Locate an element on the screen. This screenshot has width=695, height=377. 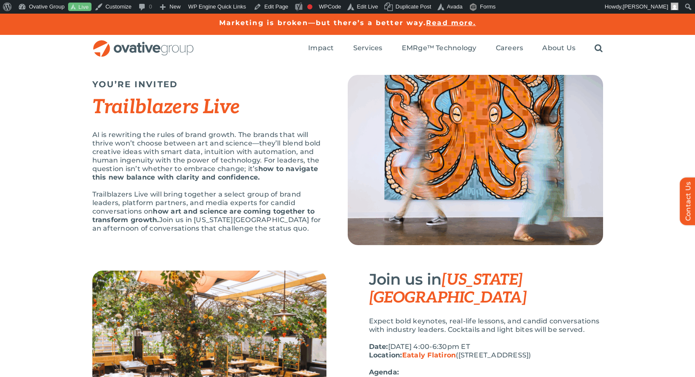
a: Marketing is broken—but there’s a better way. is located at coordinates (323, 23).